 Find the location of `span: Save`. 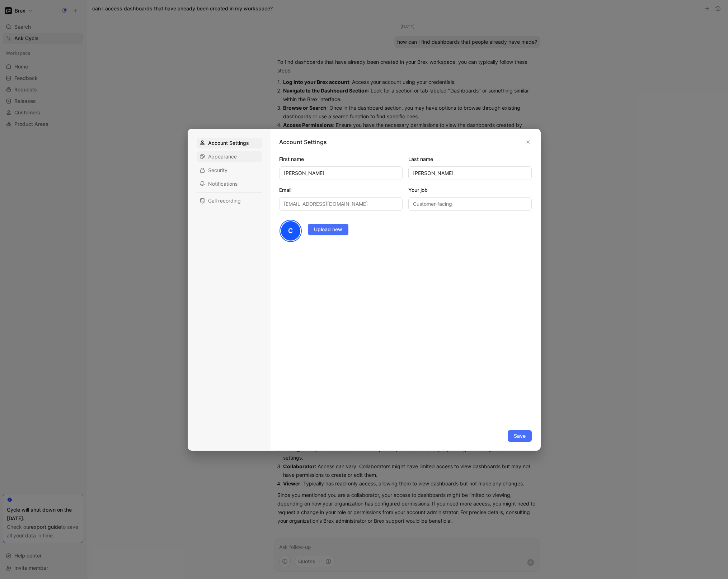

span: Save is located at coordinates (520, 436).